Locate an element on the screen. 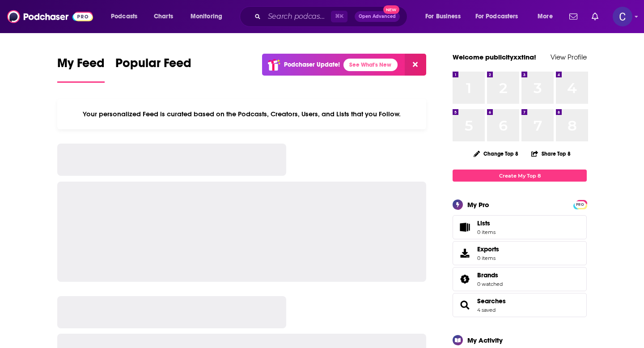 This screenshot has height=348, width=644. span: ⌘ K is located at coordinates (339, 16).